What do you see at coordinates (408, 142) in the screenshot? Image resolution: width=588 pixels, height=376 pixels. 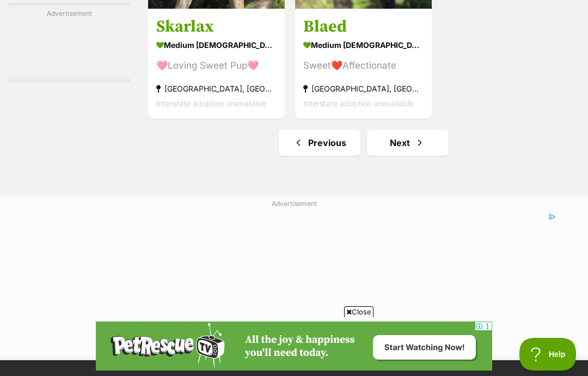 I see `a: Next page` at bounding box center [408, 142].